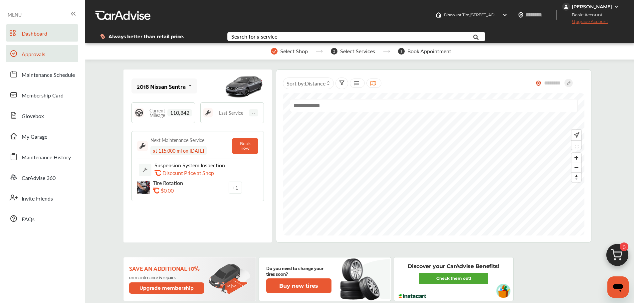 Image resolution: width=634 pixels, height=303 pixels. Describe the element at coordinates (585, 15) in the screenshot. I see `span: Basic Account` at that location.